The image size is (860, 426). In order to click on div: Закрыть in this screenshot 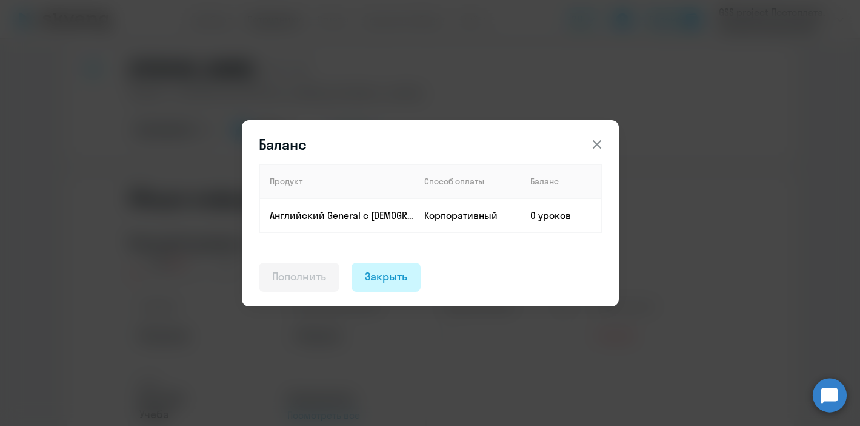, I will do `click(386, 276)`.